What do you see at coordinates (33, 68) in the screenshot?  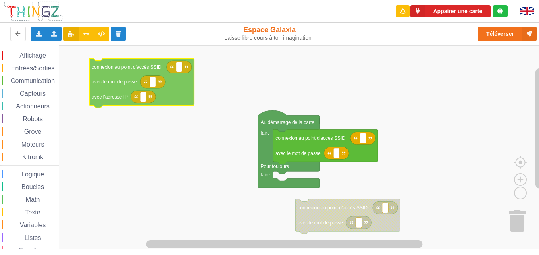 I see `span: Entrées/Sorties` at bounding box center [33, 68].